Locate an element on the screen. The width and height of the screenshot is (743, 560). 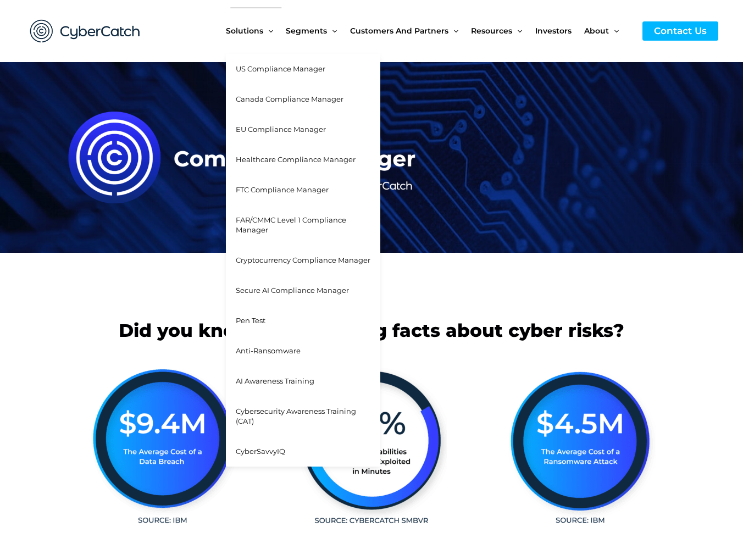
a: Healthcare Compliance Manager is located at coordinates (303, 159).